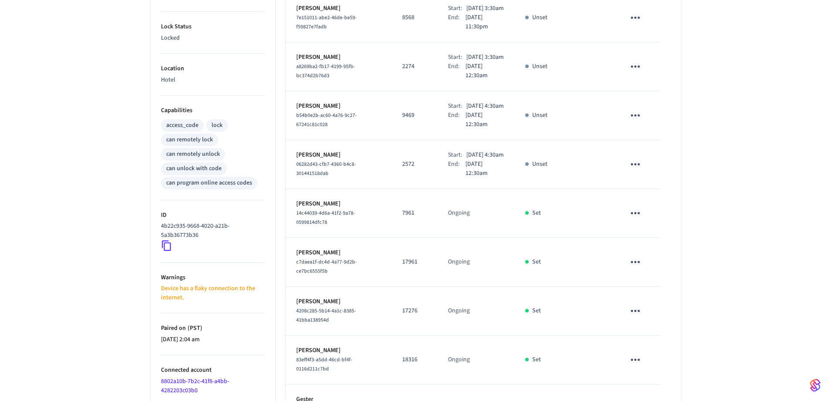 This screenshot has width=831, height=401. I want to click on p: Locked, so click(213, 38).